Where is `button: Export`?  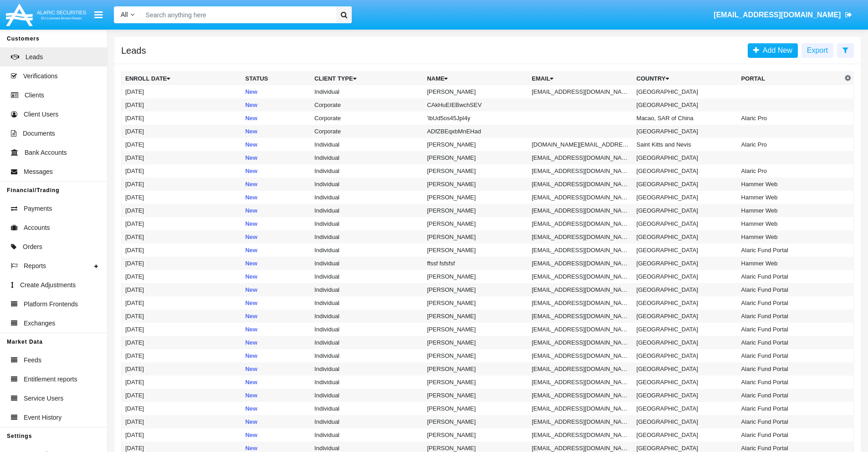 button: Export is located at coordinates (817, 50).